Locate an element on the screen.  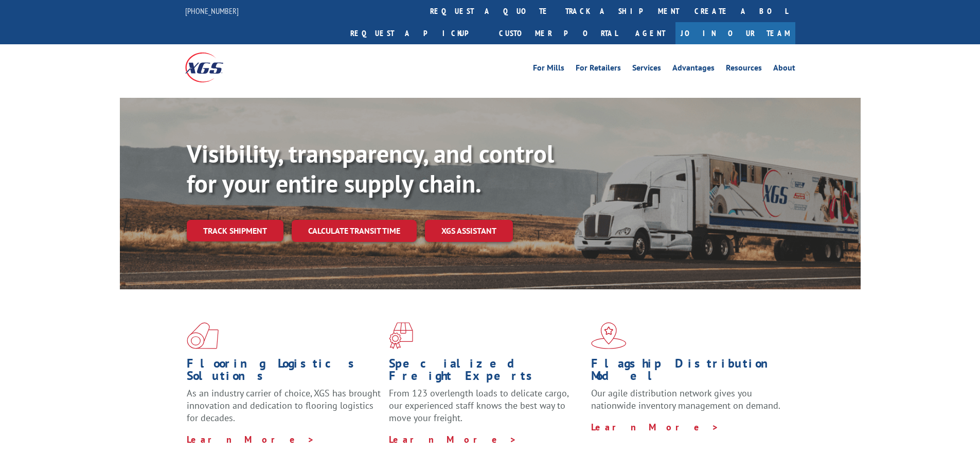
a: Customer Portal is located at coordinates (558, 33).